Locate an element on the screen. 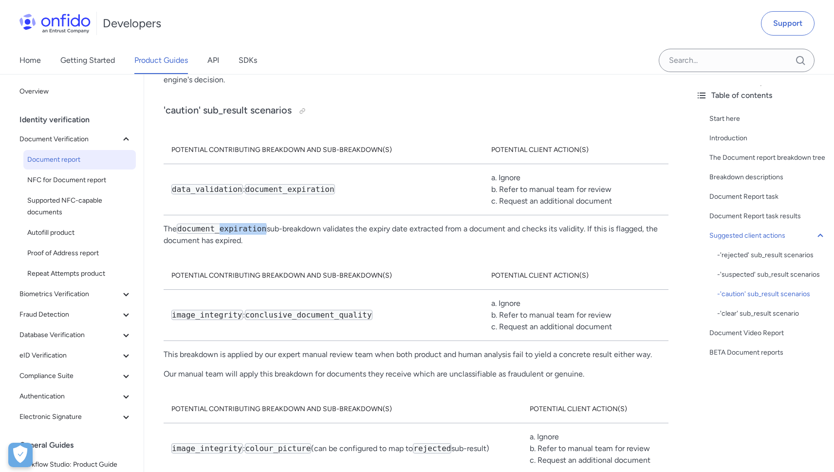 The height and width of the screenshot is (472, 834). span: Document report is located at coordinates (79, 160).